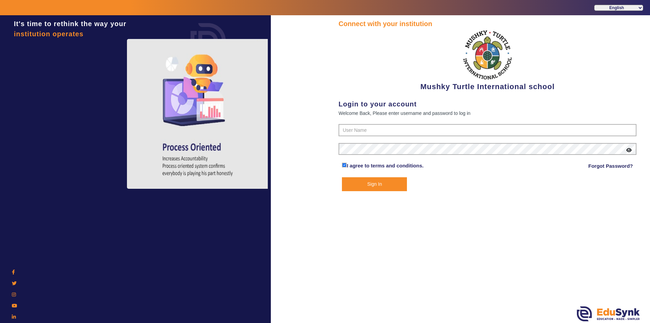 The height and width of the screenshot is (323, 650). Describe the element at coordinates (375, 184) in the screenshot. I see `button: Sign In` at that location.